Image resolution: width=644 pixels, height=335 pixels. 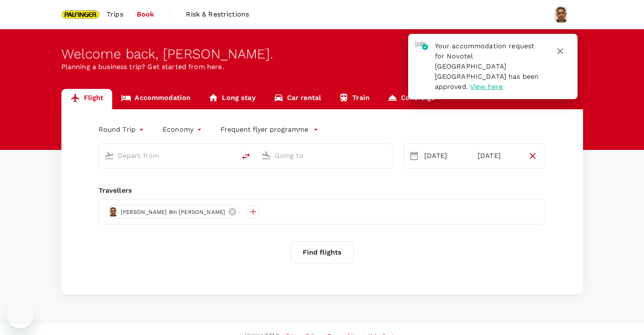 What do you see at coordinates (269, 129) in the screenshot?
I see `button: Frequent flyer programme` at bounding box center [269, 129].